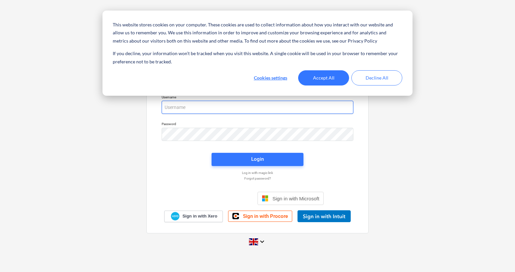 The image size is (515, 272). What do you see at coordinates (257, 160) in the screenshot?
I see `button: Login` at bounding box center [257, 160].